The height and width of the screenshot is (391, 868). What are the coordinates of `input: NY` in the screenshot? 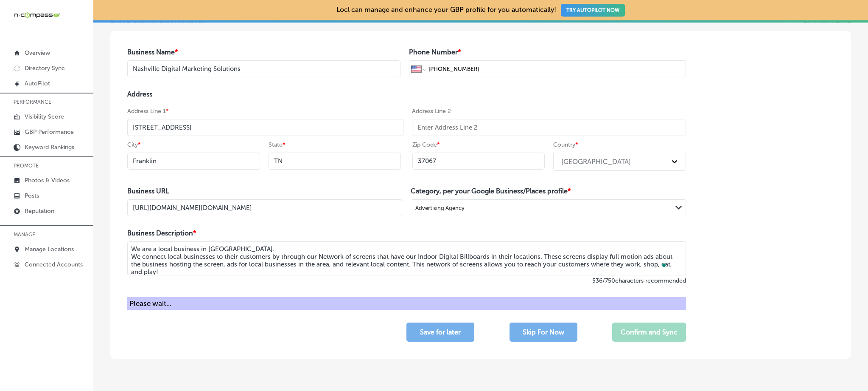 It's located at (335, 161).